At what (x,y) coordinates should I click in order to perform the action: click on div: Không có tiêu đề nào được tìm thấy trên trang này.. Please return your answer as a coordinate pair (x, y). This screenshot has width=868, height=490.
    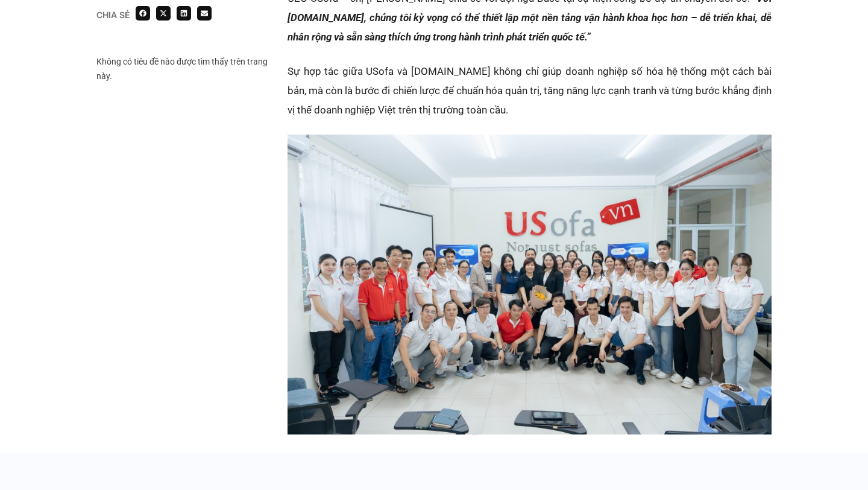
    Looking at the image, I should click on (186, 69).